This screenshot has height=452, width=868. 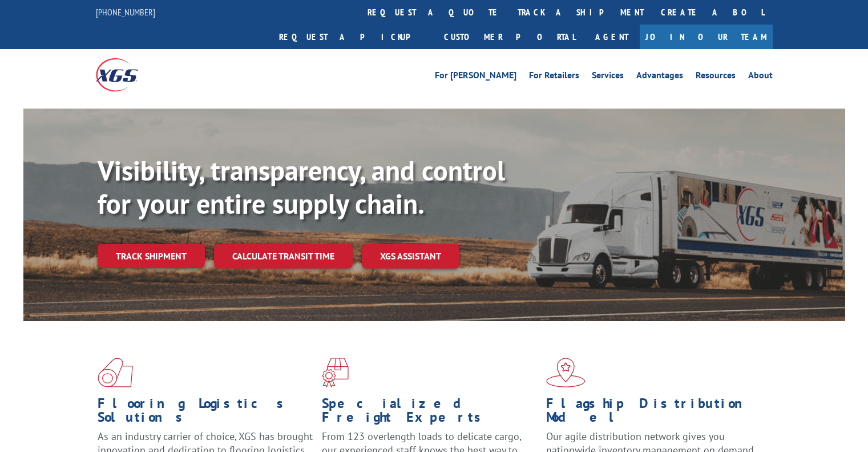 What do you see at coordinates (612, 36) in the screenshot?
I see `a: Agent` at bounding box center [612, 36].